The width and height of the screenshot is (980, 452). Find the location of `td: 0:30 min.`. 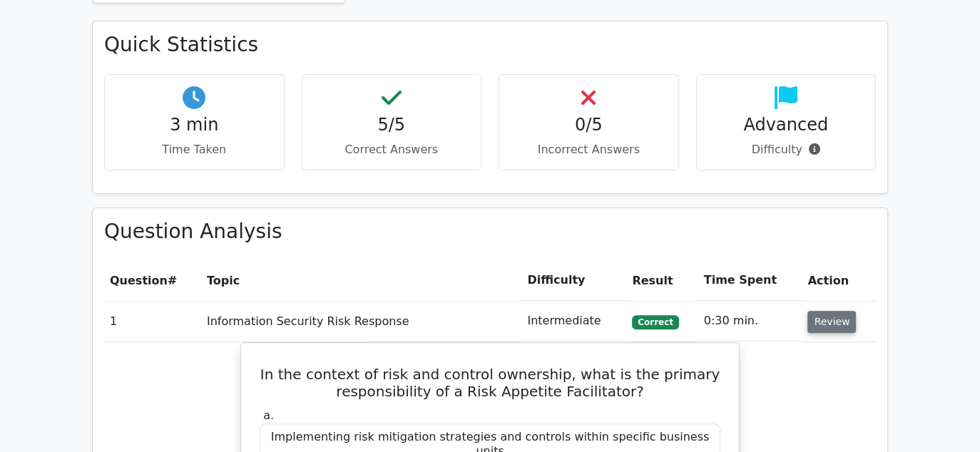

td: 0:30 min. is located at coordinates (750, 321).